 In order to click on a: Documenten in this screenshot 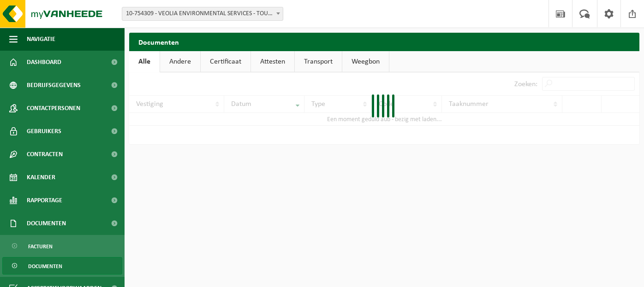, I will do `click(62, 266)`.